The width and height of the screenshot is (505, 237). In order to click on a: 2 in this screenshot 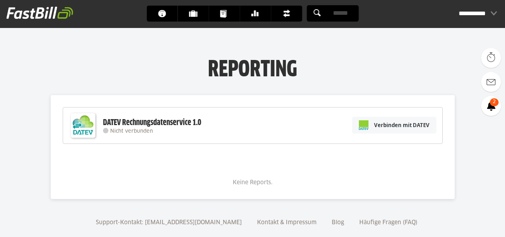, I will do `click(491, 106)`.